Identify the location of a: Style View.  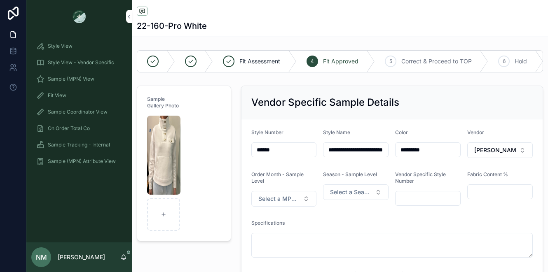
(79, 46).